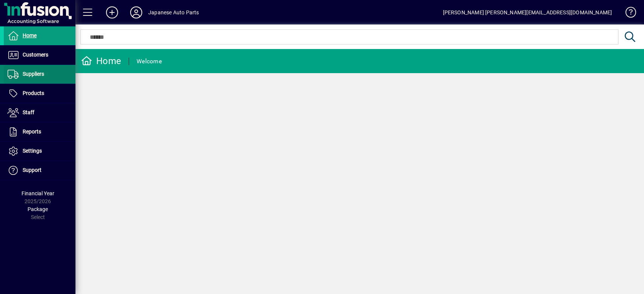  What do you see at coordinates (40, 151) in the screenshot?
I see `a: Settings` at bounding box center [40, 151].